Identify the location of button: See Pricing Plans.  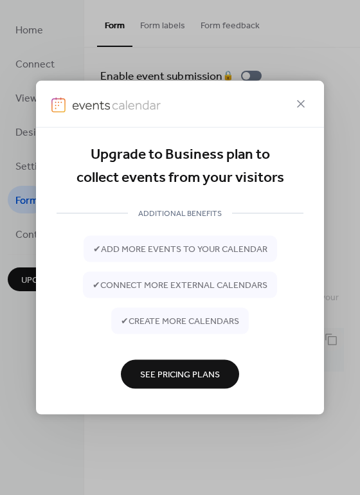
(180, 374).